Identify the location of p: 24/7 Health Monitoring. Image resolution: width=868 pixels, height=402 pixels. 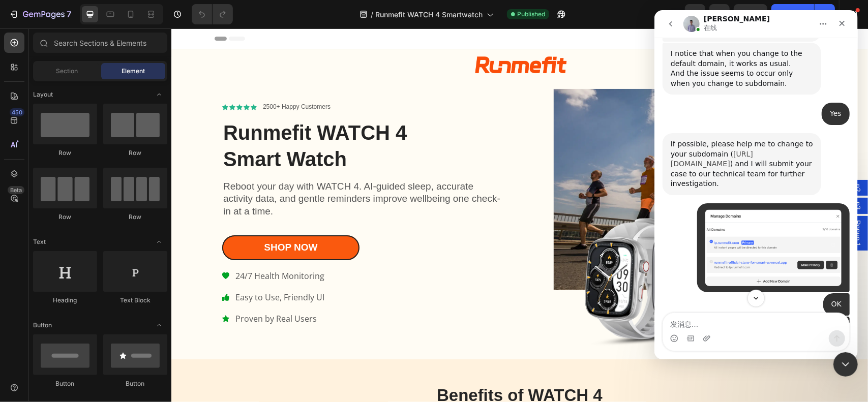
(108, 248).